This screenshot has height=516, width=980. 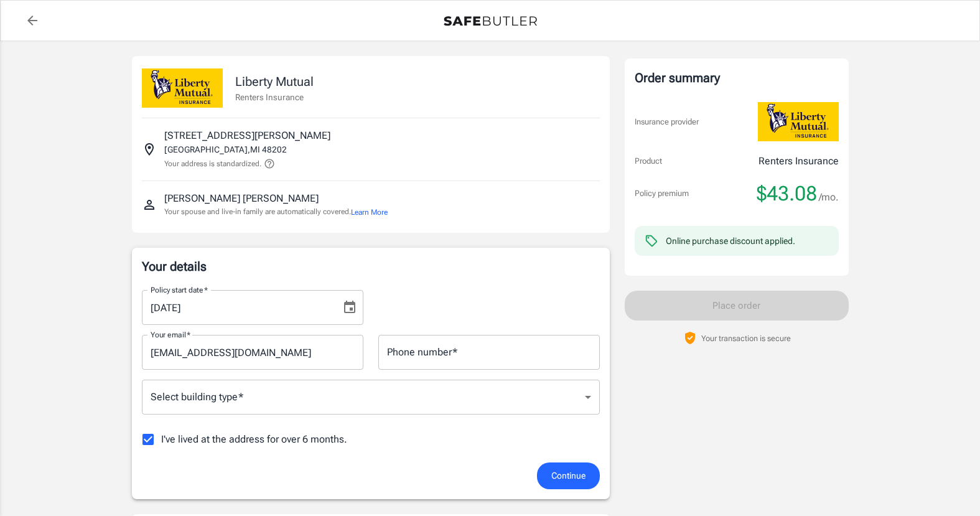 What do you see at coordinates (568, 476) in the screenshot?
I see `span: Continue` at bounding box center [568, 476].